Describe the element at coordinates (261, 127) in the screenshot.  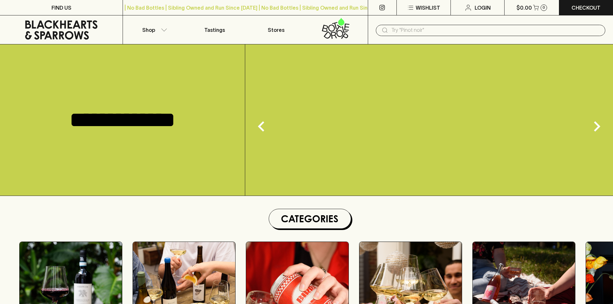
I see `button: Previous` at that location.